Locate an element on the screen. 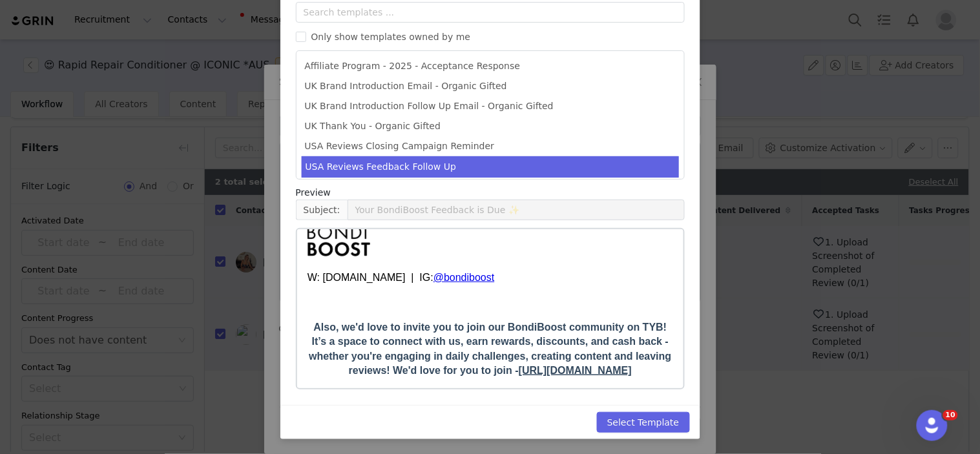 This screenshot has width=980, height=454. li: UK Thank You - Organic Gifted is located at coordinates (491, 126).